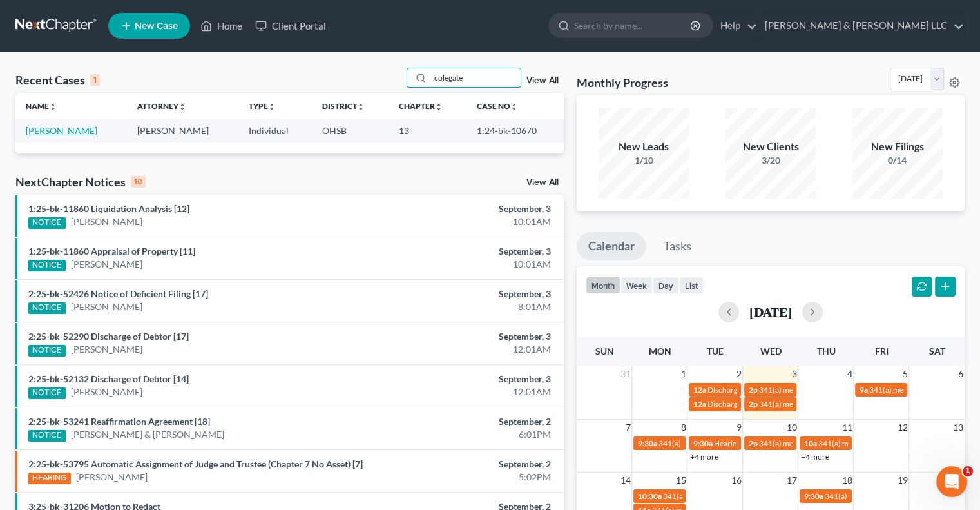  What do you see at coordinates (195, 464) in the screenshot?
I see `a: 2:25-bk-53795 Automatic Assignment of Judge and Trustee (Chapter 7 No Asset) [7]` at bounding box center [195, 464].